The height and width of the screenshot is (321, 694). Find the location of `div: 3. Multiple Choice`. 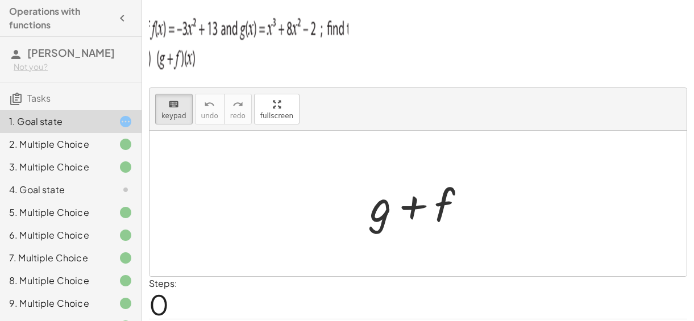

div: 3. Multiple Choice is located at coordinates (55, 167).